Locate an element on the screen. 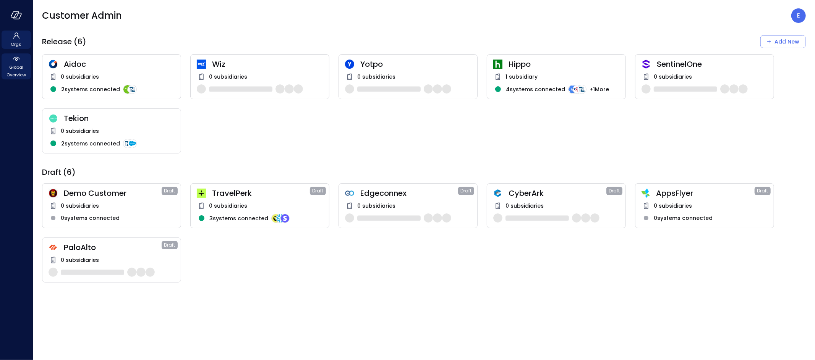 The image size is (815, 360). img: scnakozdowacoarmaydw is located at coordinates (53, 193).